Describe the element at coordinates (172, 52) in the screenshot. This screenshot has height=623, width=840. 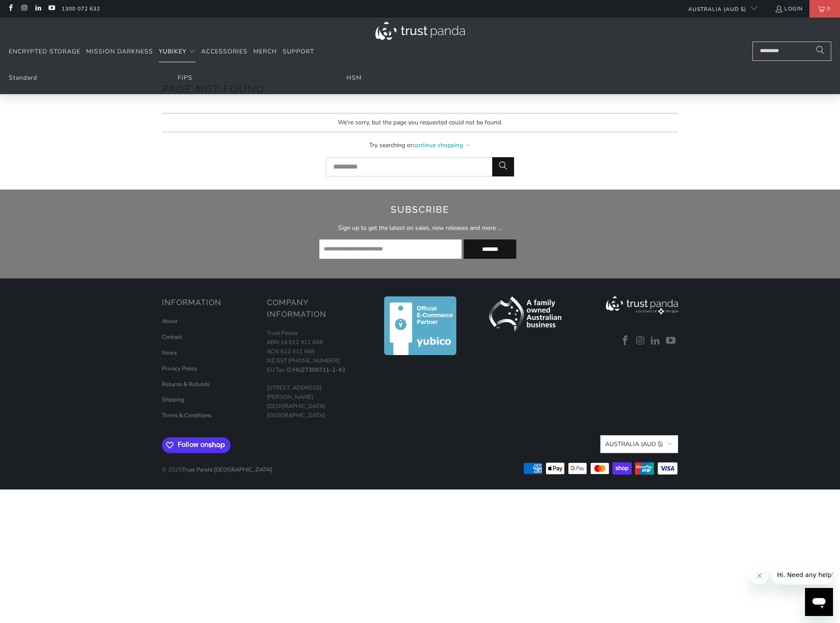
I see `span: YubiKey` at that location.